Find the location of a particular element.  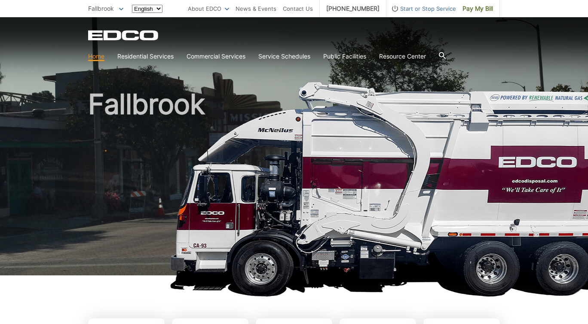

select: Select a language is located at coordinates (147, 9).